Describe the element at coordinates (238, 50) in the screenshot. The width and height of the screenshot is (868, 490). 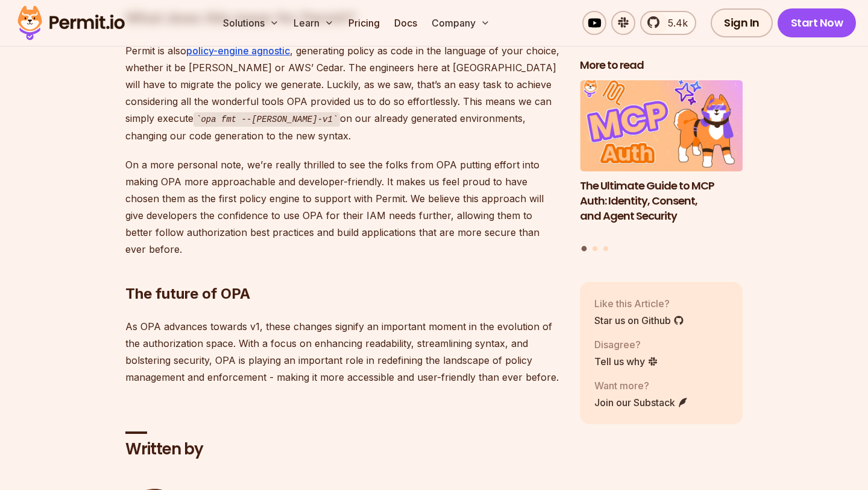
I see `a: policy-engine agnostic` at that location.